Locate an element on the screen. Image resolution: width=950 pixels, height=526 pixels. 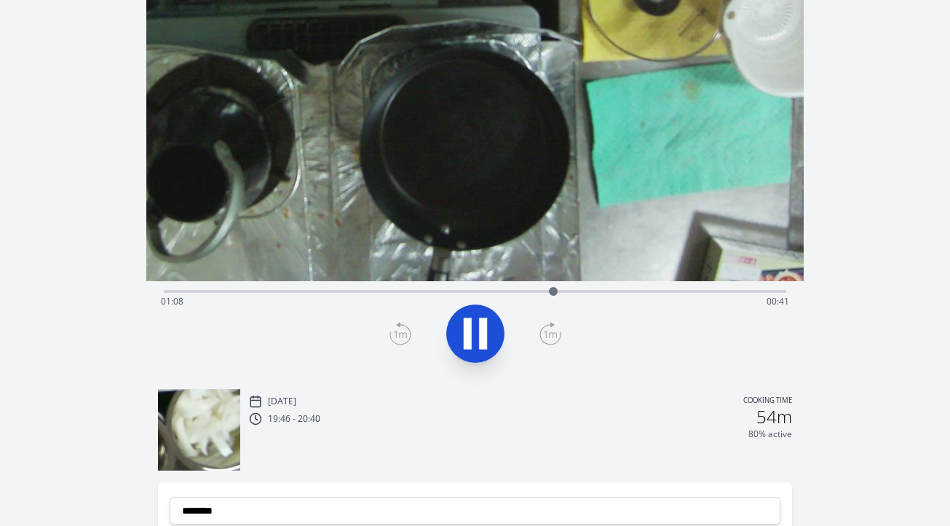
span: 00:41 is located at coordinates (777, 301).